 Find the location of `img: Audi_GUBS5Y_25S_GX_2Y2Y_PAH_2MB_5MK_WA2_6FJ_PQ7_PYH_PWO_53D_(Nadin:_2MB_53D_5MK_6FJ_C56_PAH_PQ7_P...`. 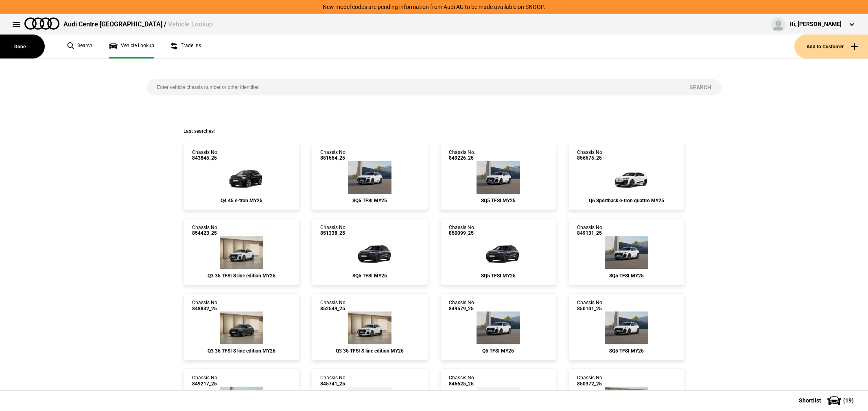

img: Audi_GUBS5Y_25S_GX_2Y2Y_PAH_2MB_5MK_WA2_6FJ_PQ7_PYH_PWO_53D_(Nadin:_2MB_53D_5MK_6FJ_C56_PAH_PQ7_P... is located at coordinates (626, 328).